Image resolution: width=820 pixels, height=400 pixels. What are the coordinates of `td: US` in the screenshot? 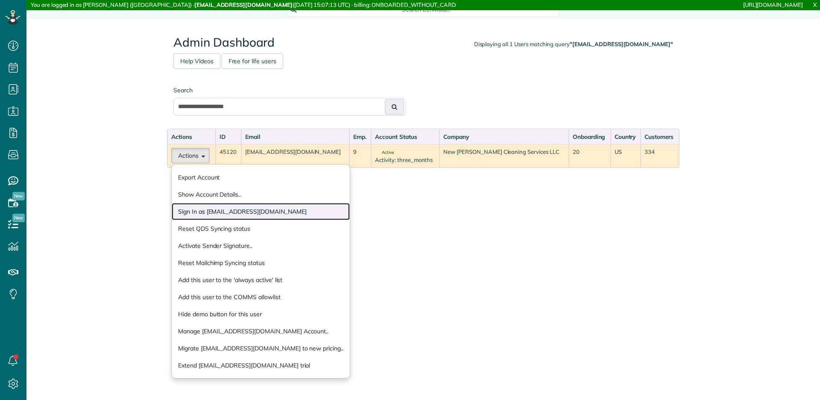 It's located at (626, 155).